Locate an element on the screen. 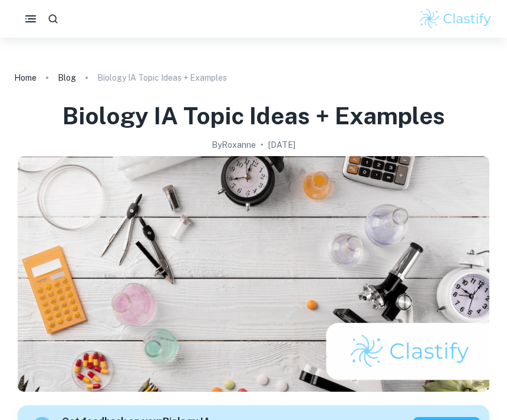  p: Biology IA Topic Ideas + Examples is located at coordinates (162, 78).